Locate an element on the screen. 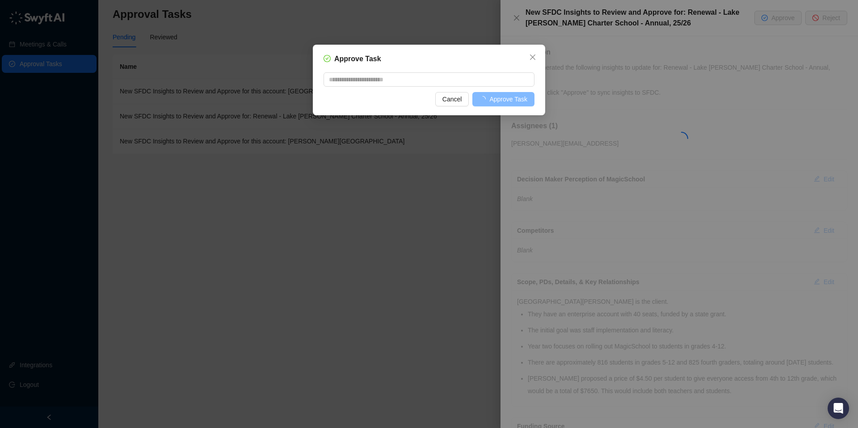 Image resolution: width=858 pixels, height=428 pixels. button: Close is located at coordinates (533, 57).